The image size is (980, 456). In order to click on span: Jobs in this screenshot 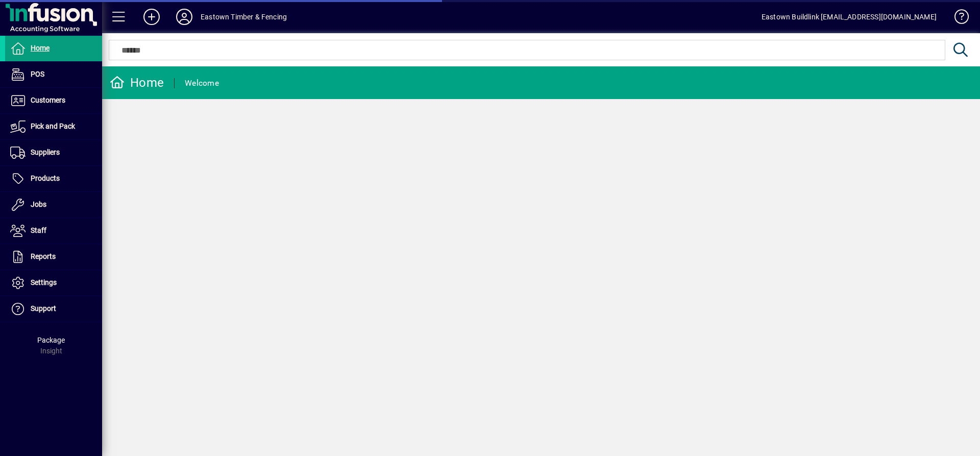, I will do `click(38, 204)`.